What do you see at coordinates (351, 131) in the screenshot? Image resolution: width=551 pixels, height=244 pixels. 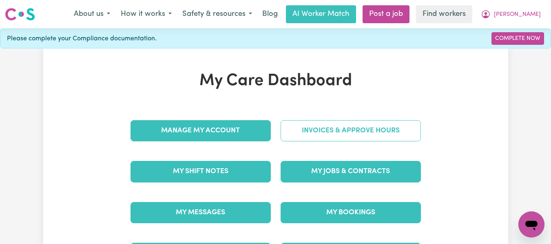 I see `a: Invoices & Approve Hours` at bounding box center [351, 131].